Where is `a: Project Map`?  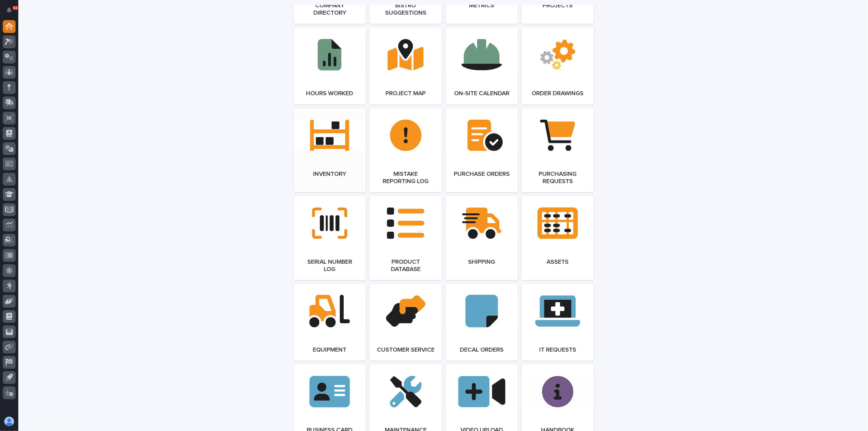 a: Project Map is located at coordinates (406, 66).